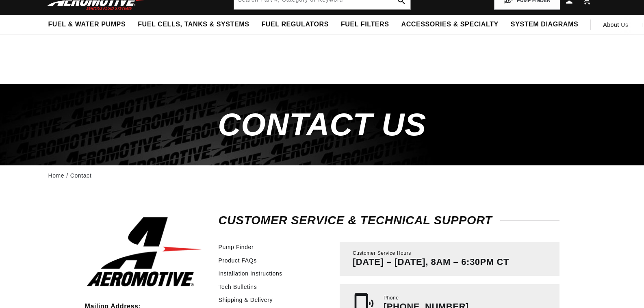 The image size is (644, 308). Describe the element at coordinates (193, 24) in the screenshot. I see `span: Fuel Cells, Tanks & Systems` at that location.